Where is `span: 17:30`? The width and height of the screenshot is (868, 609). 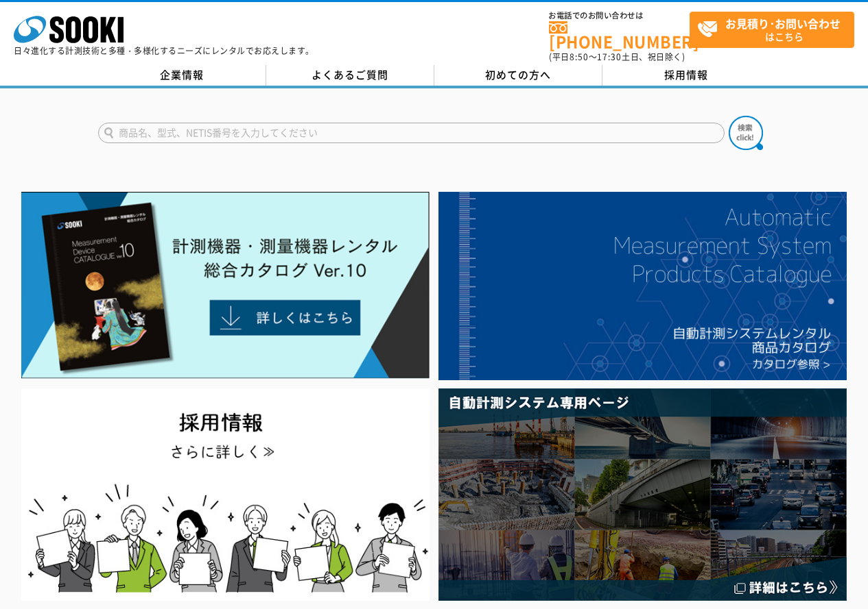
span: 17:30 is located at coordinates (609, 57).